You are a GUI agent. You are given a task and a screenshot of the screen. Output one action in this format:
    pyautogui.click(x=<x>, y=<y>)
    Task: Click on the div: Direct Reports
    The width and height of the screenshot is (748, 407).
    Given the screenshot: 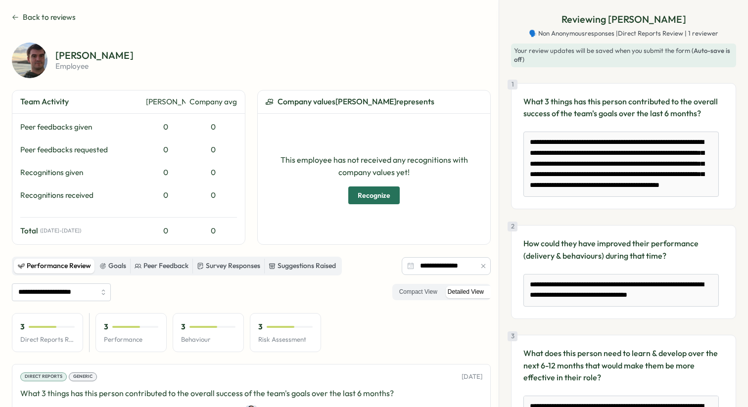 What is the action you would take?
    pyautogui.click(x=44, y=377)
    